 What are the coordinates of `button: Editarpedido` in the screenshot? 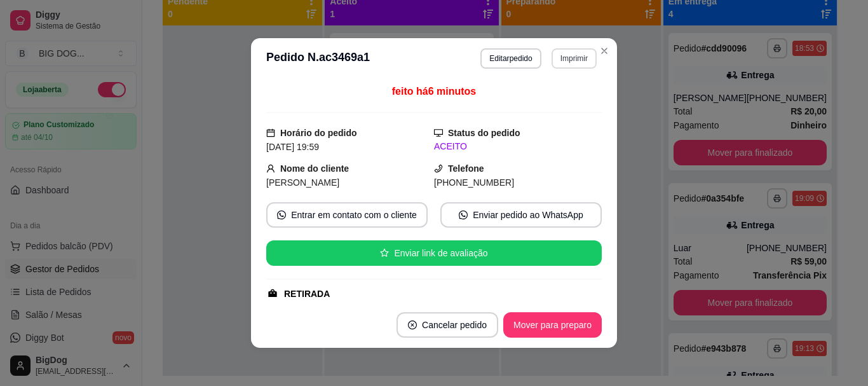 It's located at (510, 59).